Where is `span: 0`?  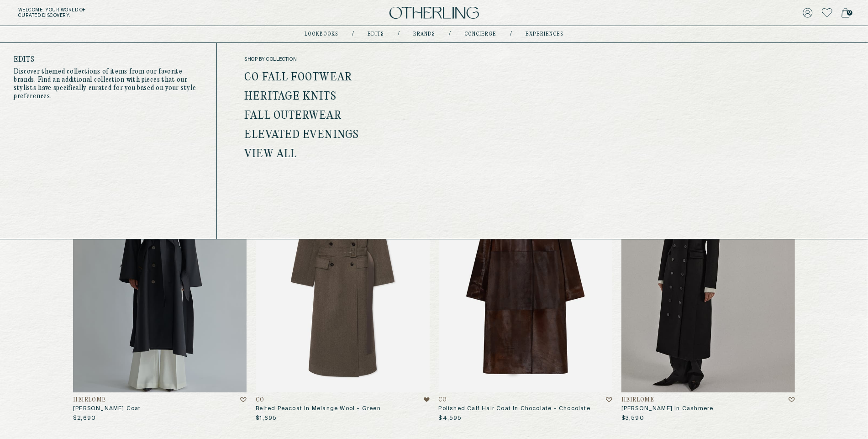 span: 0 is located at coordinates (850, 13).